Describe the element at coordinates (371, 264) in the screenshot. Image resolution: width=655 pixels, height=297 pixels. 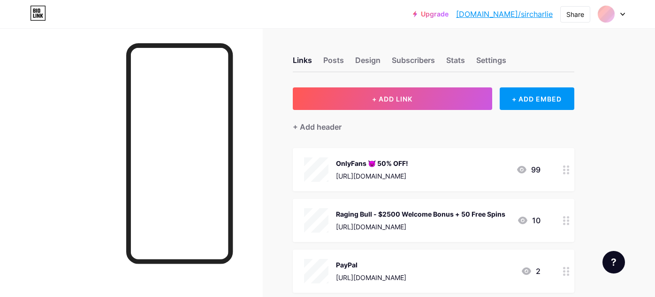
I see `div: PayPal` at that location.